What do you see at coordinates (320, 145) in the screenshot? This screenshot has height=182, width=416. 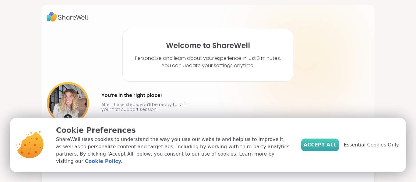 I see `span: Accept All` at bounding box center [320, 145].